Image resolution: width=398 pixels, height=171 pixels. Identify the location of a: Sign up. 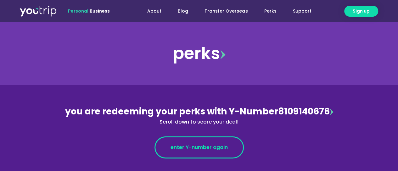
(362, 11).